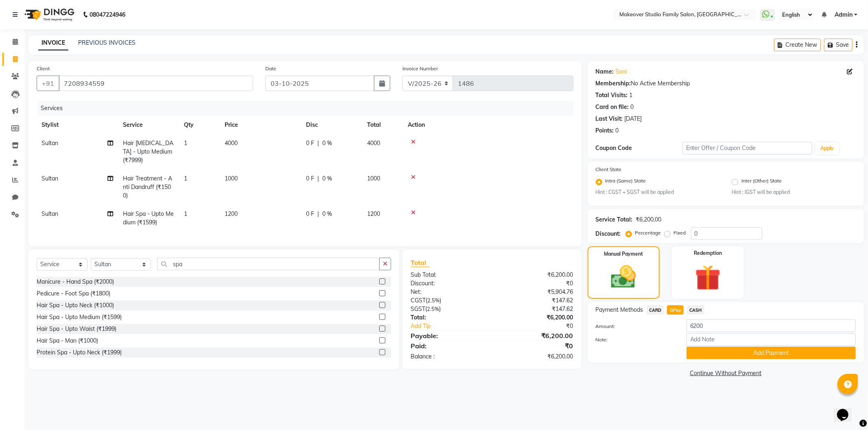 This screenshot has width=868, height=430. I want to click on div: Net:, so click(448, 292).